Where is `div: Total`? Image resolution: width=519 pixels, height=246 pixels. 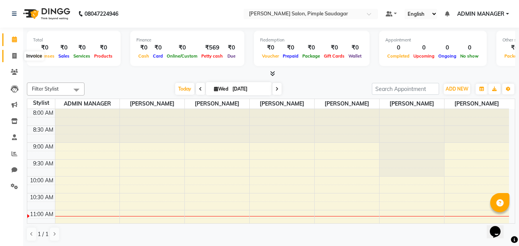
div: Total is located at coordinates (74, 40).